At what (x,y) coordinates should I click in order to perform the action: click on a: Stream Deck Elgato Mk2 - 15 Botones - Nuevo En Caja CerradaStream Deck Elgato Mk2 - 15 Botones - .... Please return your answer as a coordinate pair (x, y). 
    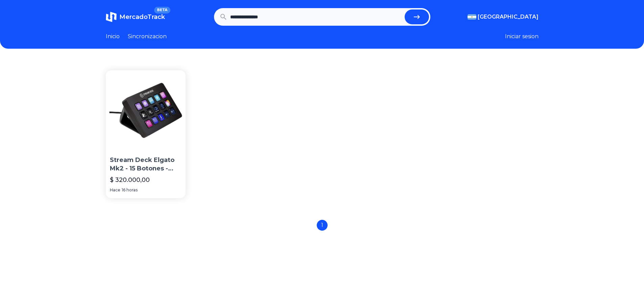
    Looking at the image, I should click on (146, 134).